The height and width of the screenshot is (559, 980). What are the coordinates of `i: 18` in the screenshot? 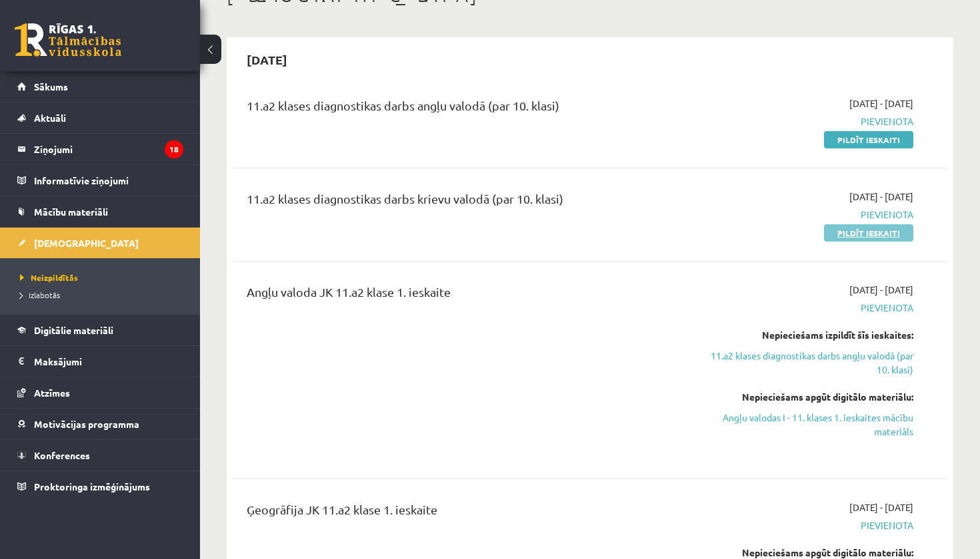 It's located at (174, 149).